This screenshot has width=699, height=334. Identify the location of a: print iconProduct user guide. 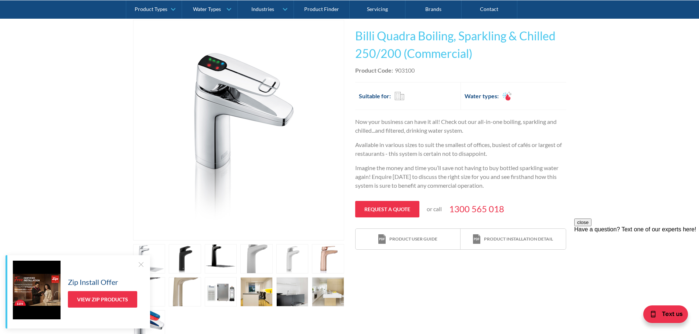
(408, 239).